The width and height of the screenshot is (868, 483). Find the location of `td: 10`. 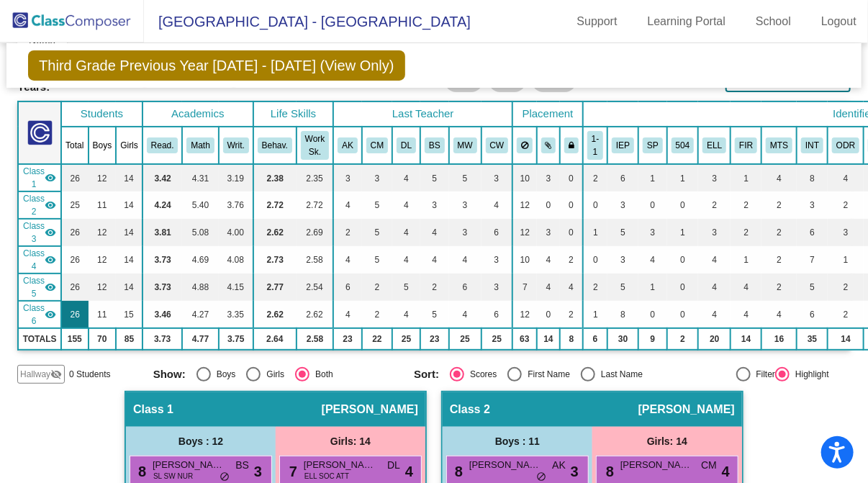

td: 10 is located at coordinates (525, 260).